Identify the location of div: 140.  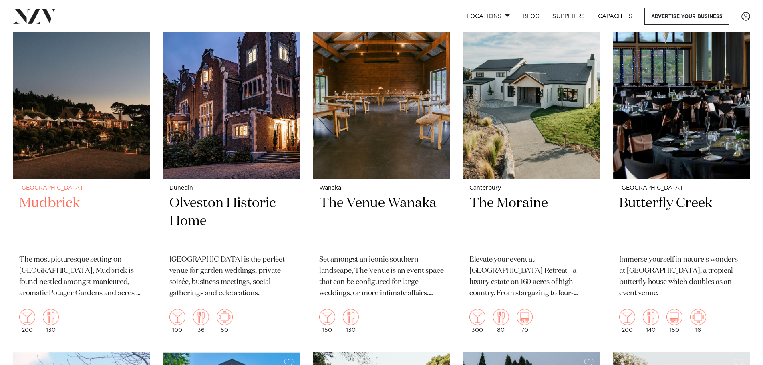
(651, 321).